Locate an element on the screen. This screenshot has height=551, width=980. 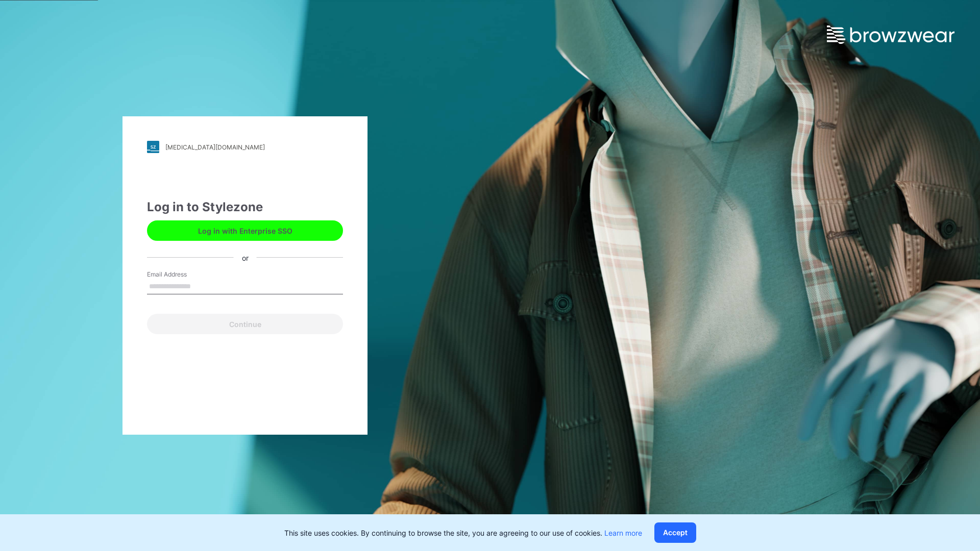
img: browzwear-logo.e42bd6dac1945053ebaf764b6aa21510.svg is located at coordinates (890, 35).